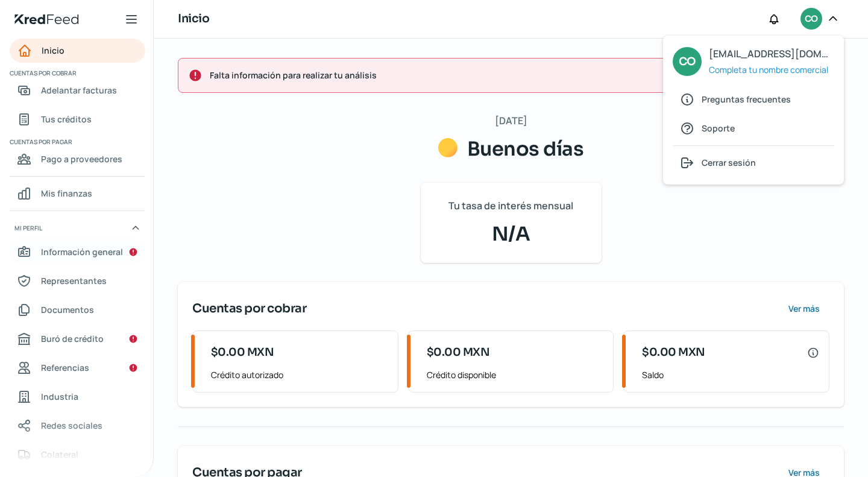  I want to click on span: Documentos, so click(68, 309).